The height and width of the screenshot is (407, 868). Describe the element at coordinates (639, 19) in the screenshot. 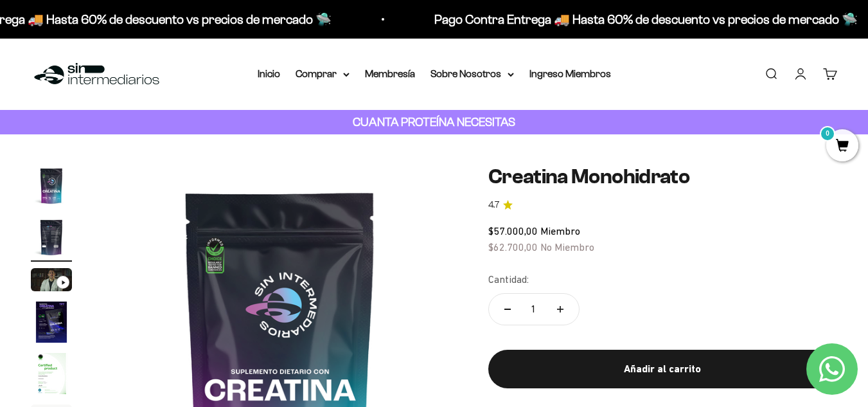

I see `p: Pago Contra Entrega 🚚 Hasta 60% de descuento vs precios de mercado 🛸` at that location.